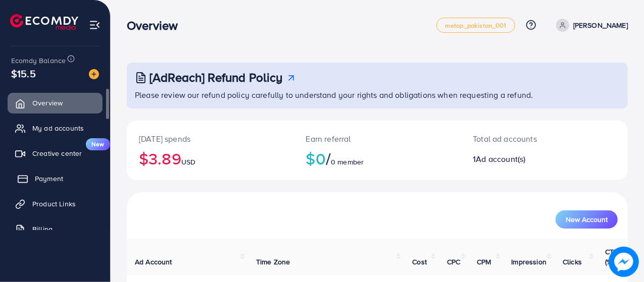 The width and height of the screenshot is (644, 282). I want to click on h3: Overview, so click(156, 25).